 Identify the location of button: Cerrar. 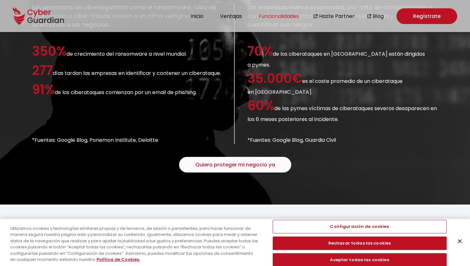
(460, 241).